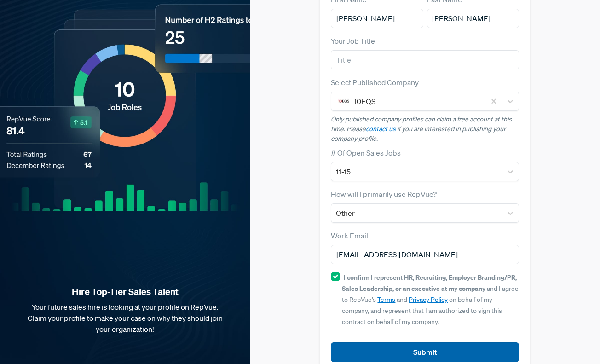 The height and width of the screenshot is (364, 600). What do you see at coordinates (125, 292) in the screenshot?
I see `strong: Hire Top-Tier Sales Talent` at bounding box center [125, 292].